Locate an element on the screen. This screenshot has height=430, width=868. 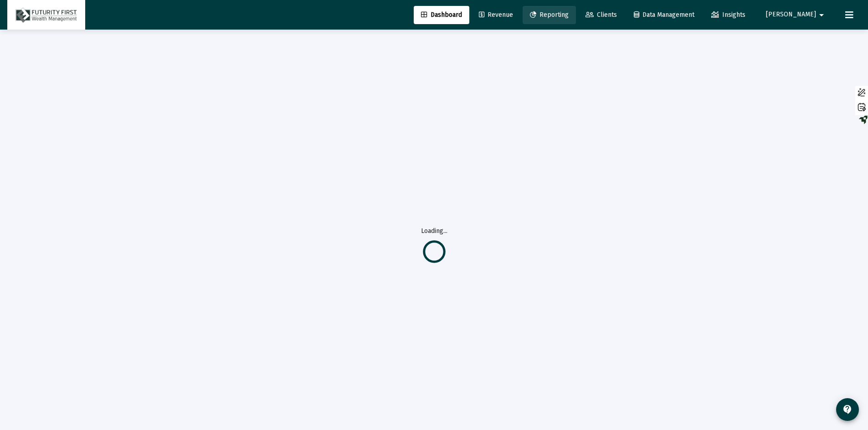
a: Dashboard is located at coordinates (442, 15).